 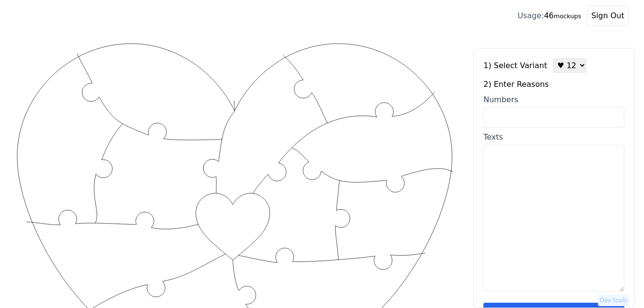 What do you see at coordinates (554, 117) in the screenshot?
I see `input: Numbers` at bounding box center [554, 117].